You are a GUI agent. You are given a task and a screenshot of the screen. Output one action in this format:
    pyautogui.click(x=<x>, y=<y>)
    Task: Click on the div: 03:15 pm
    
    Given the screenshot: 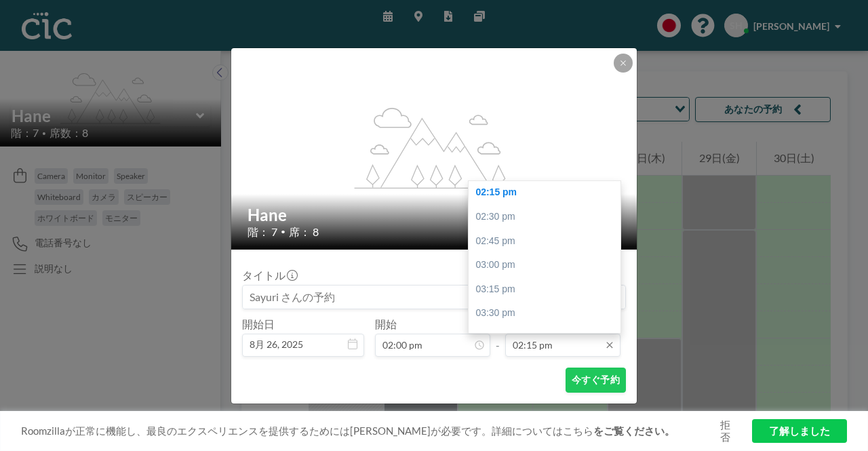 What is the action you would take?
    pyautogui.click(x=548, y=289)
    